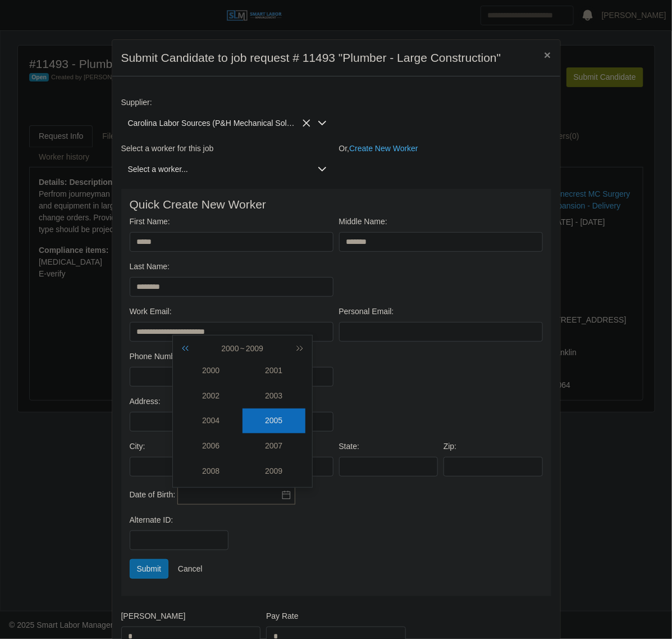 Image resolution: width=672 pixels, height=639 pixels. Describe the element at coordinates (275, 370) in the screenshot. I see `div: 2001` at that location.